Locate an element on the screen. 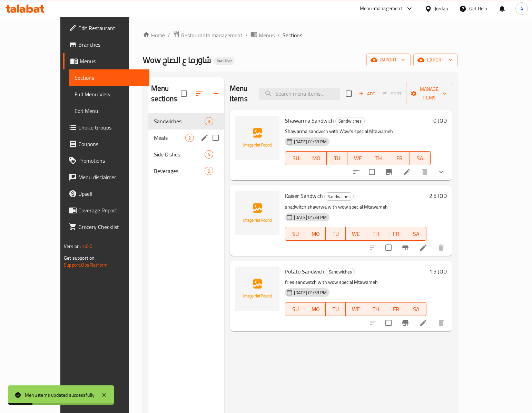 The width and height of the screenshot is (532, 413). button: edit is located at coordinates (205, 138).